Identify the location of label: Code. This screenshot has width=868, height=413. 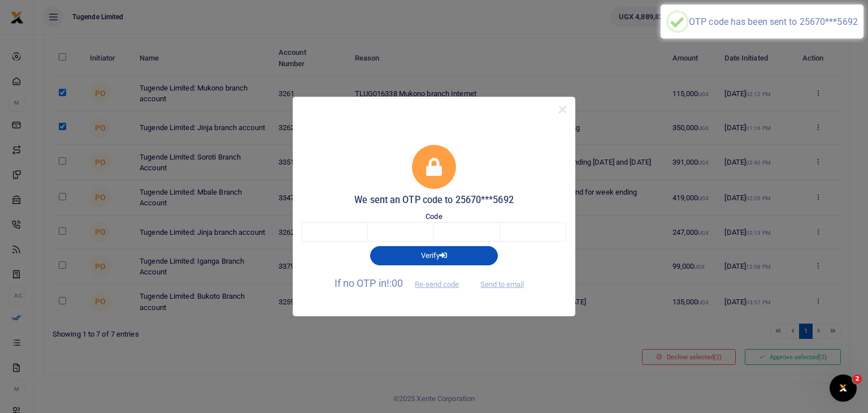
(433, 217).